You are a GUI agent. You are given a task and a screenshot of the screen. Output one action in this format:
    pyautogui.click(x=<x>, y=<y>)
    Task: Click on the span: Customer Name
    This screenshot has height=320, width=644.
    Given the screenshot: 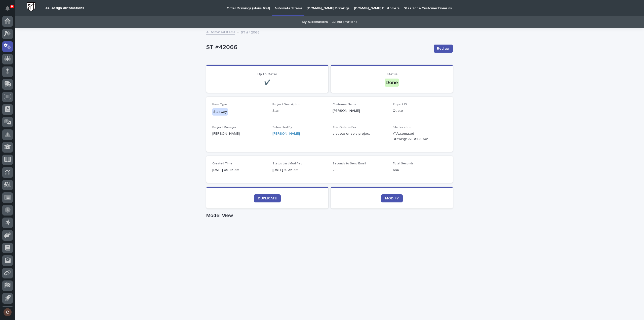 What is the action you would take?
    pyautogui.click(x=344, y=104)
    